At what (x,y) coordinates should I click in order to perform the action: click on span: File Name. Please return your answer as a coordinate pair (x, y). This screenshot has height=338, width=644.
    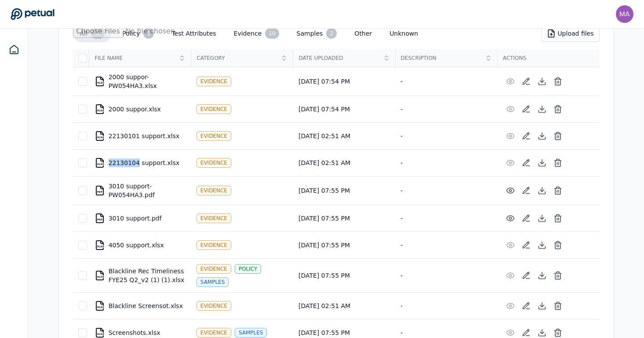
    Looking at the image, I should click on (135, 58).